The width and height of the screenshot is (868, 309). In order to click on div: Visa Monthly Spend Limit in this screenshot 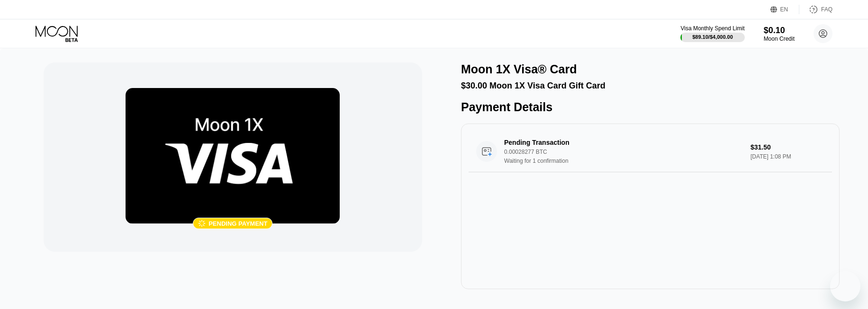, I will do `click(712, 28)`.